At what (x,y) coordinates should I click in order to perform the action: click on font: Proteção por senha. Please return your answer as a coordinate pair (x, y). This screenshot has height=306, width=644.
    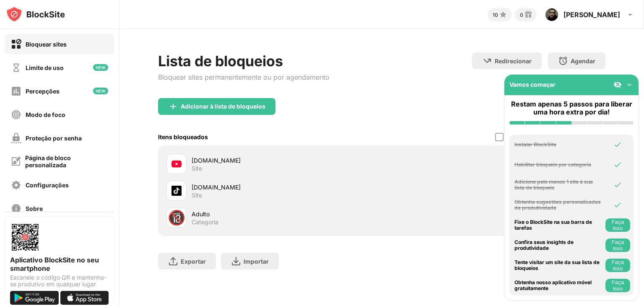
    Looking at the image, I should click on (54, 138).